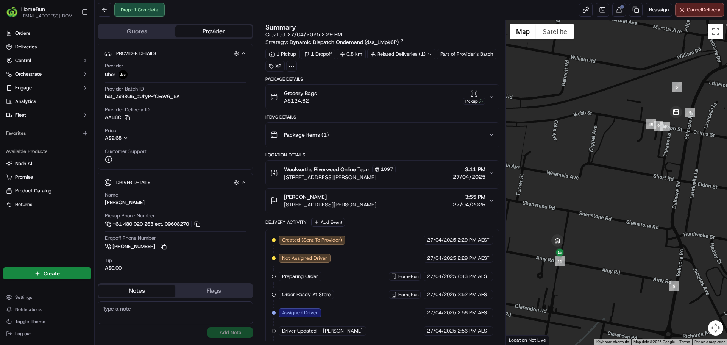 This screenshot has height=345, width=727. Describe the element at coordinates (133, 79) in the screenshot. I see `button: Start new chat` at that location.